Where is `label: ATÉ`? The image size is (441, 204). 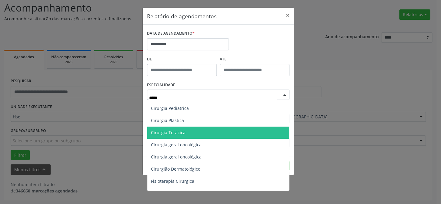
label: ATÉ is located at coordinates (255, 59).